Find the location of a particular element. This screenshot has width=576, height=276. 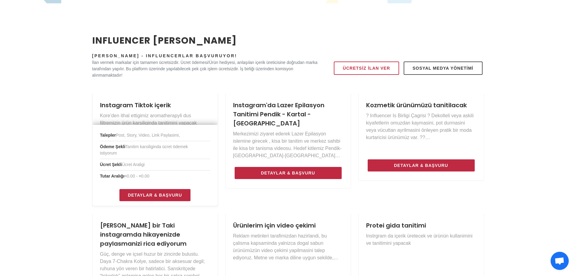

p: Reklam metinleri tarafimizdan hazirlandi, bu çalisma kapsaminda yalnizca dogal sabun ürünümüzün v... is located at coordinates (288, 247).